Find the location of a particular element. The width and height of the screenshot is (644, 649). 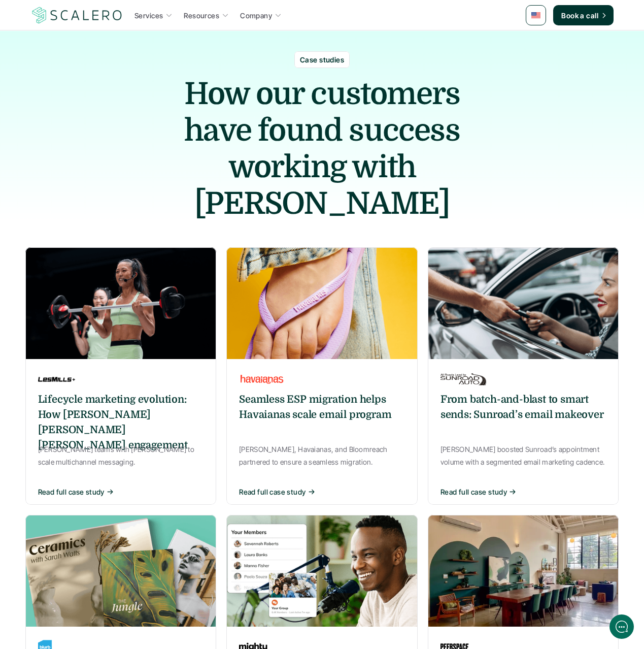

h2: Let us know if we can help with lifecycle marketing. is located at coordinates (102, 92).